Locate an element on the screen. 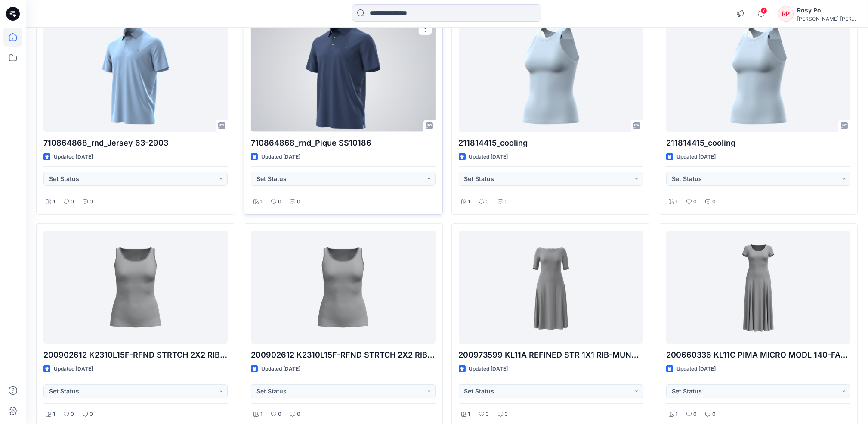 This screenshot has height=424, width=868. a: 710864868_rnd_Pique SS10186 is located at coordinates (343, 75).